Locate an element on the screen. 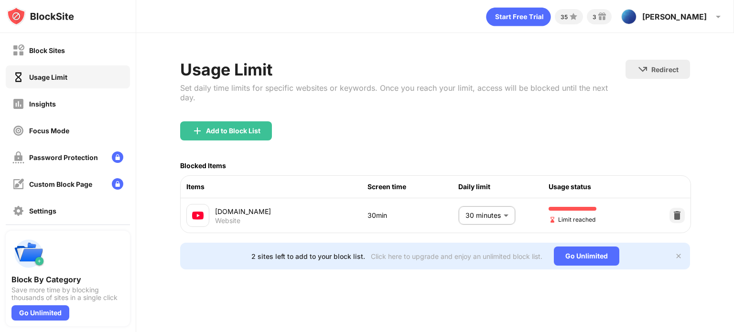 The height and width of the screenshot is (332, 734). div: Add to Block List is located at coordinates (233, 131).